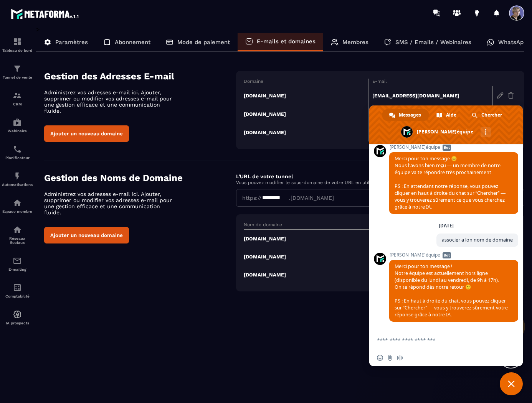 The image size is (532, 403). I want to click on h4: Gestion des Noms de Domaine, so click(140, 178).